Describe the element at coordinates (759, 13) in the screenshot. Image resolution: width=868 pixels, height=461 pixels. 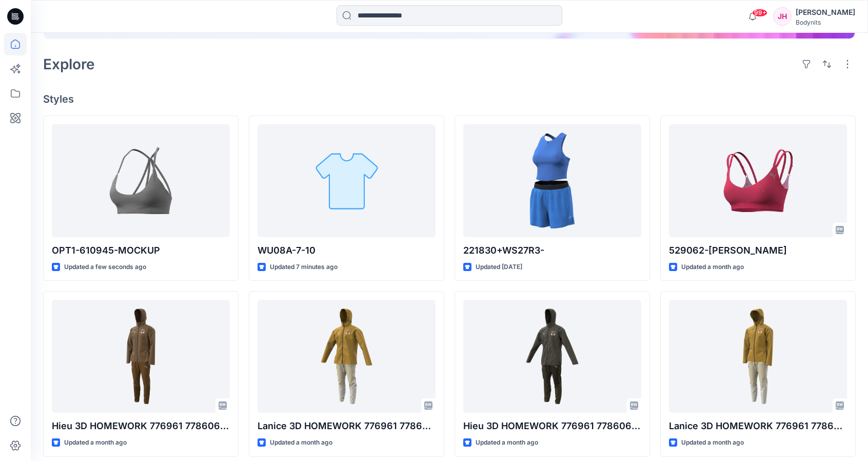
I see `span: 99+` at that location.